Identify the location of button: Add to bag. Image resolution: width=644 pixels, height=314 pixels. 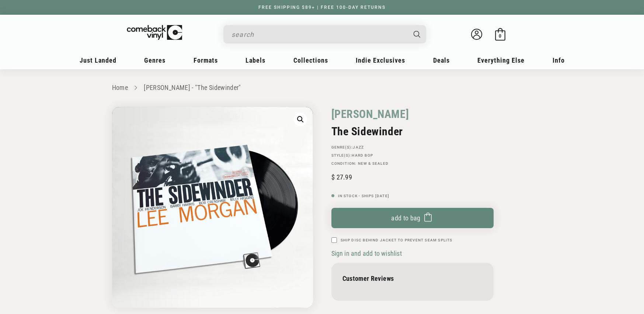
(413, 218).